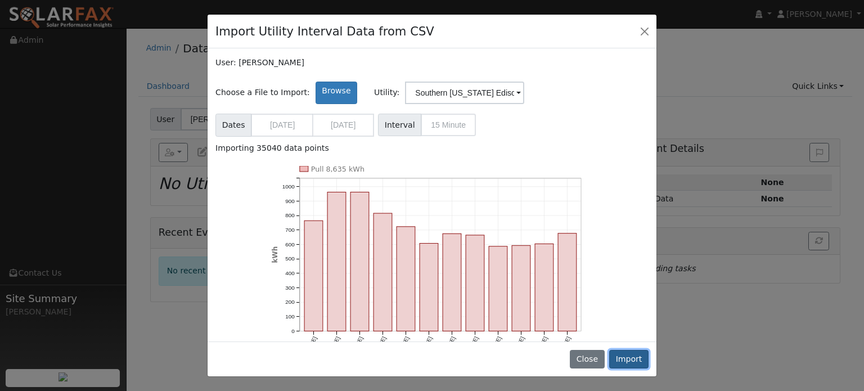 This screenshot has width=864, height=391. What do you see at coordinates (290, 229) in the screenshot?
I see `text: 700` at bounding box center [290, 229].